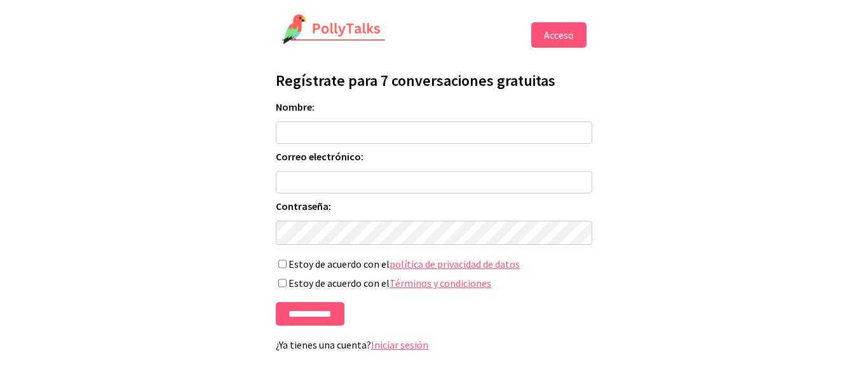  Describe the element at coordinates (399, 344) in the screenshot. I see `a: Iniciar sesión` at that location.